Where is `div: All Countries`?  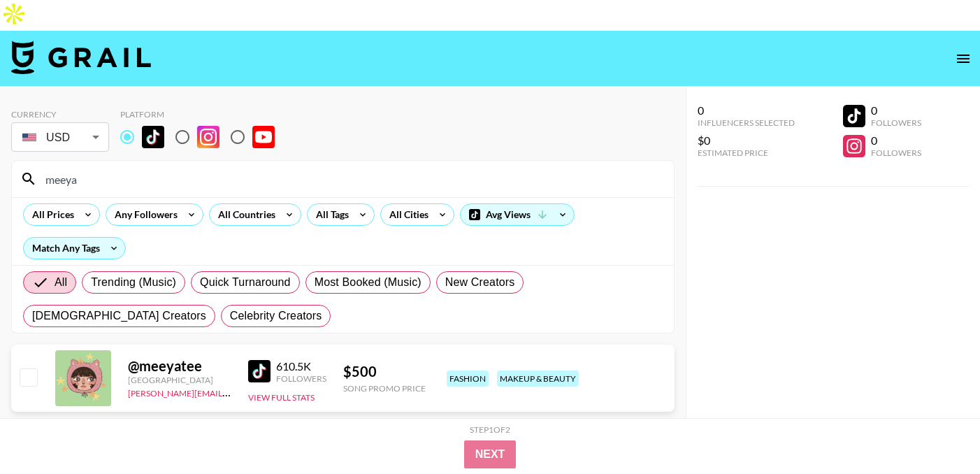 div: All Countries is located at coordinates (244, 214).